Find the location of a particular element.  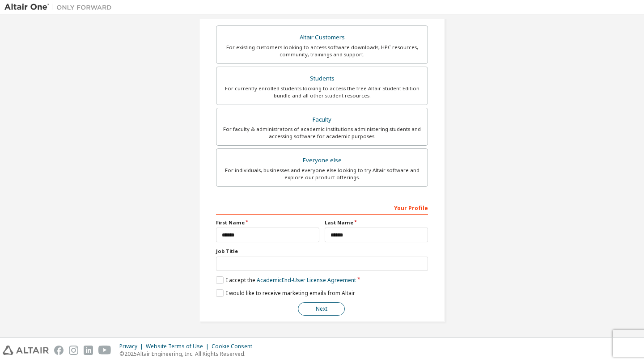

div: For faculty & administrators of academic institutions administering students and accessing softwa... is located at coordinates (322, 133).